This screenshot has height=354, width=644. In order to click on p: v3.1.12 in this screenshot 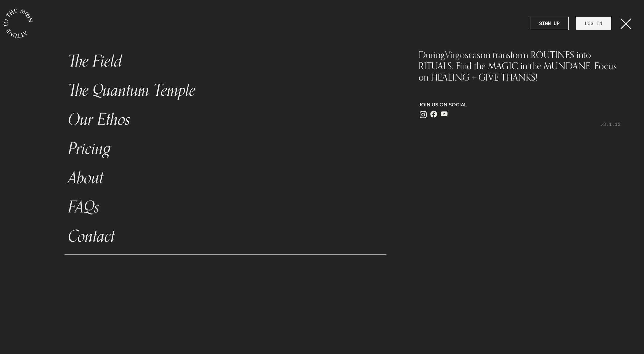, I will do `click(519, 124)`.